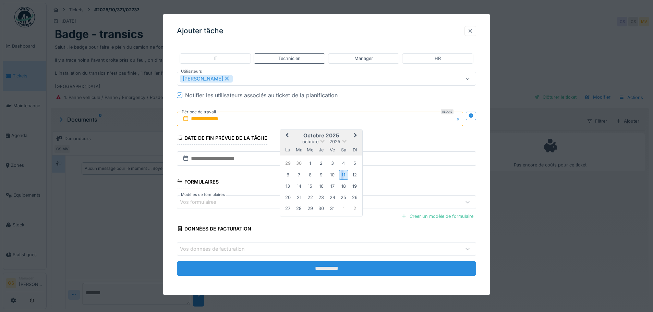 The height and width of the screenshot is (312, 653). What do you see at coordinates (459, 119) in the screenshot?
I see `button: Close` at bounding box center [459, 119].